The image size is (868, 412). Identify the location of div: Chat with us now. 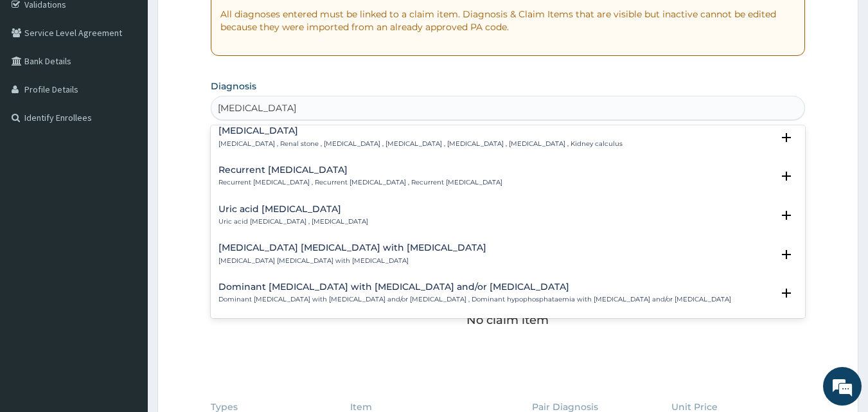
(142, 80).